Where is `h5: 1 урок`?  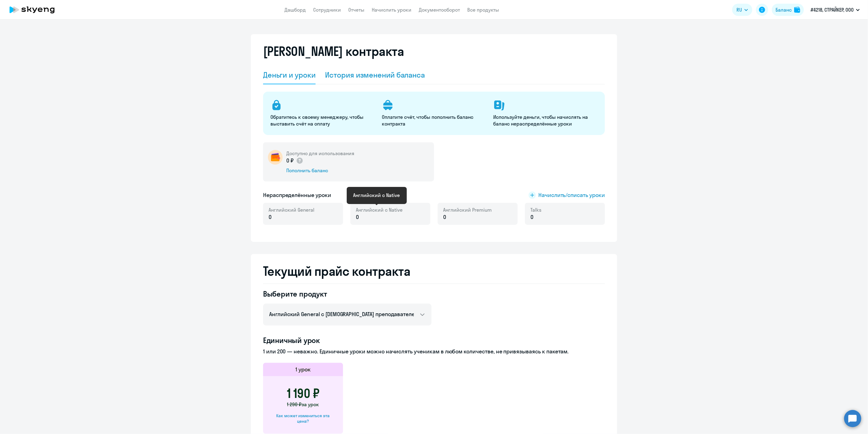 h5: 1 урок is located at coordinates (303, 370).